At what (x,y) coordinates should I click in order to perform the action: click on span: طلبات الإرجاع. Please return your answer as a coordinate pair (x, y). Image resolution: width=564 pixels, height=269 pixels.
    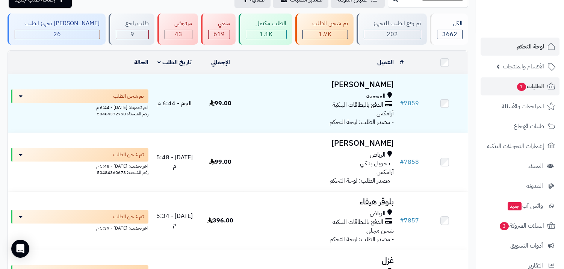
    Looking at the image, I should click on (529, 126).